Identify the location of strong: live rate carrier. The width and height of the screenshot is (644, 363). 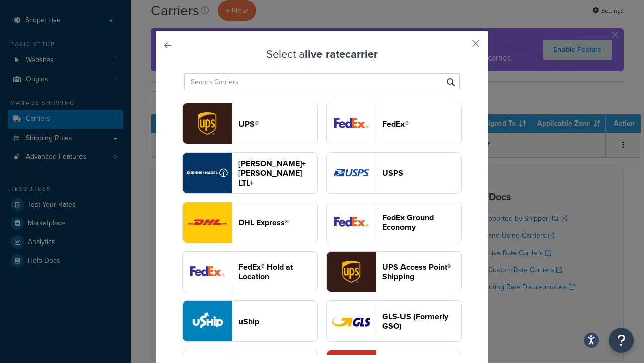
(342, 54).